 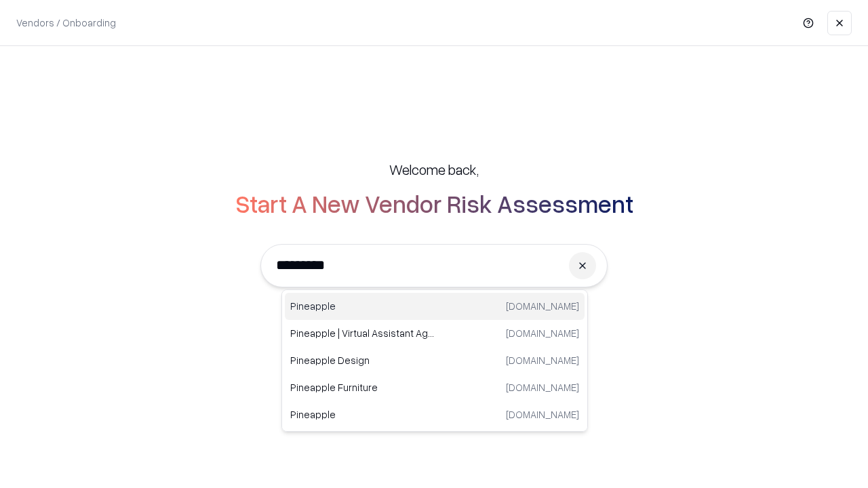 I want to click on p: Pineapple Design, so click(x=363, y=361).